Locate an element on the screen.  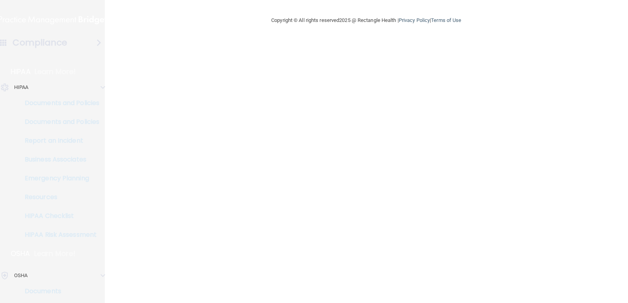
p: HIPAA Risk Assessment is located at coordinates (58, 235).